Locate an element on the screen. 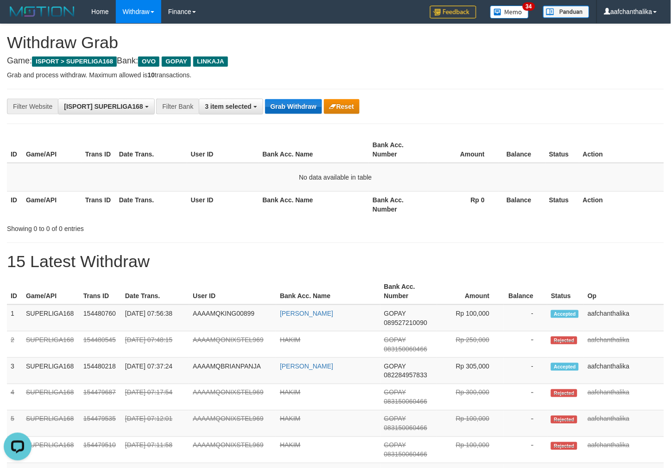 The width and height of the screenshot is (671, 468). span: 34 is located at coordinates (528, 6).